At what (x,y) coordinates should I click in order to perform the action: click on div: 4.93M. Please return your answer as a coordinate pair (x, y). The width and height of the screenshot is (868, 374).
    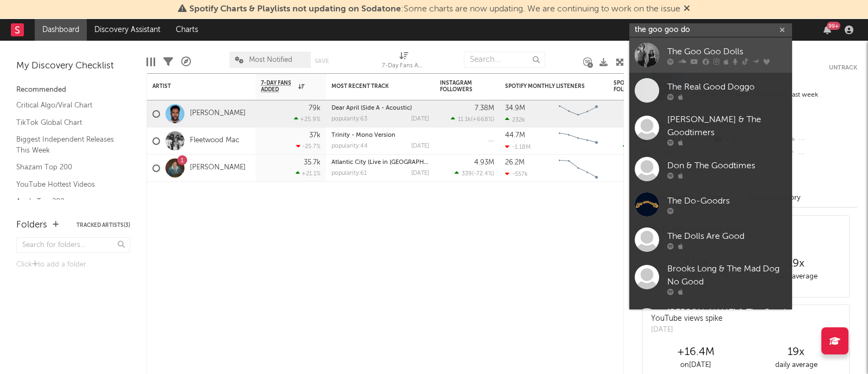
    Looking at the image, I should click on (484, 162).